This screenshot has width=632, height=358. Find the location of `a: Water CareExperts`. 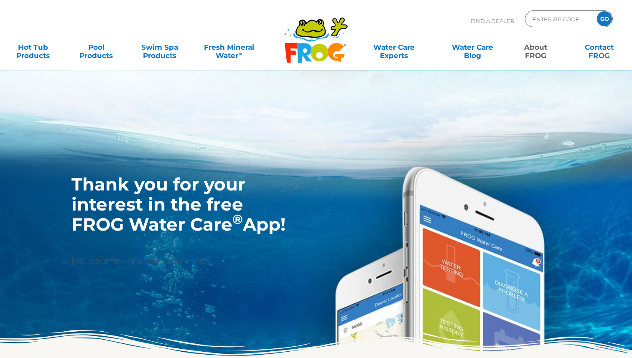

a: Water CareExperts is located at coordinates (393, 47).